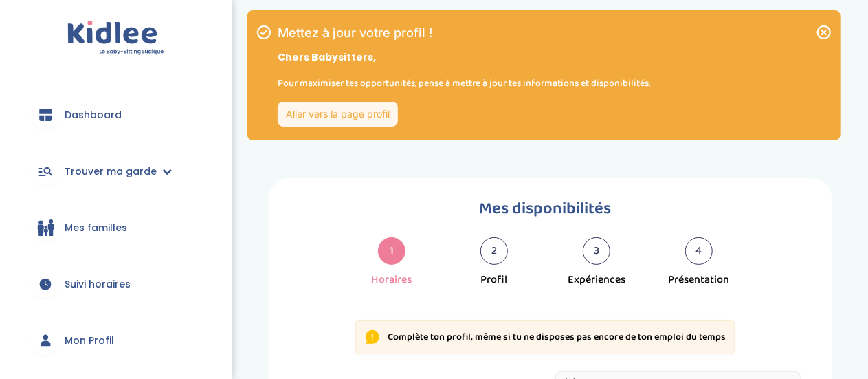 The width and height of the screenshot is (868, 379). Describe the element at coordinates (89, 340) in the screenshot. I see `span: Mon Profil` at that location.